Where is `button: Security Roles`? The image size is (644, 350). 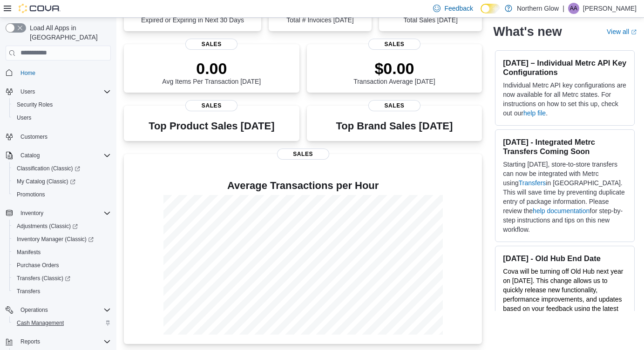
button: Security Roles is located at coordinates (62, 105).